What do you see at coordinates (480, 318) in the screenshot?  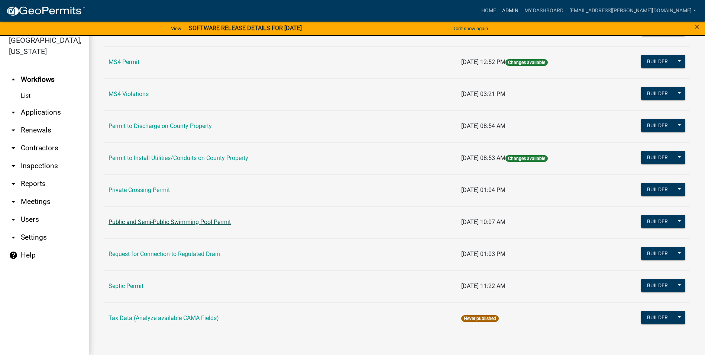 I see `span: Never published` at bounding box center [480, 318].